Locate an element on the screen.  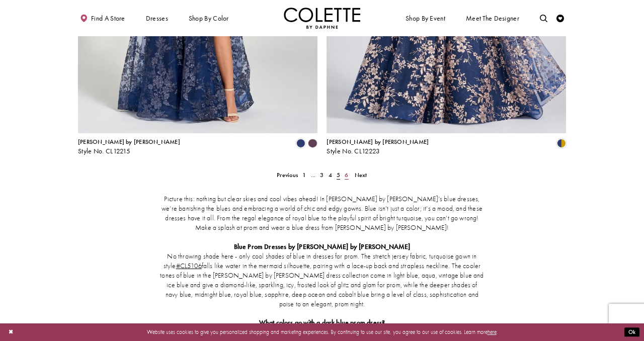
i: Navy Blue is located at coordinates (301, 143).